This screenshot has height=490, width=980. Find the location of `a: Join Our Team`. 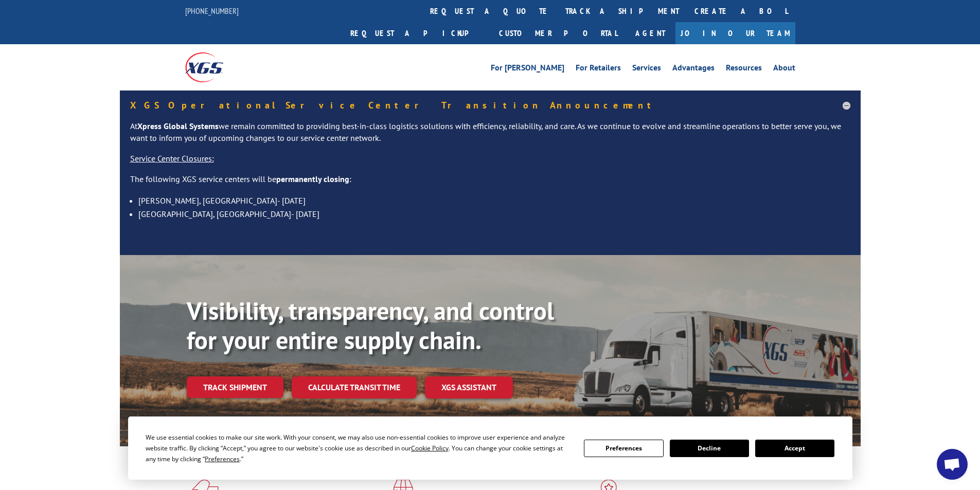

a: Join Our Team is located at coordinates (736, 33).